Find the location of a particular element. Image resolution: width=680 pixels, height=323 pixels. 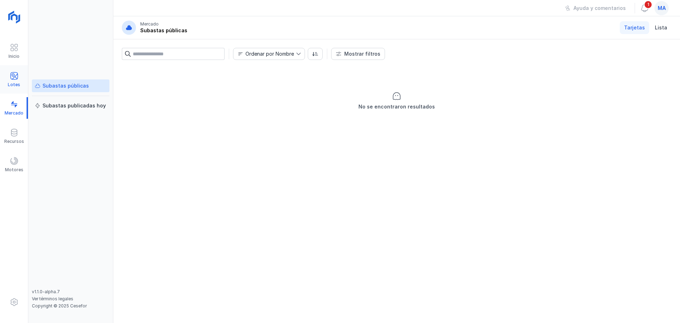

div: Lotes is located at coordinates (14, 85).